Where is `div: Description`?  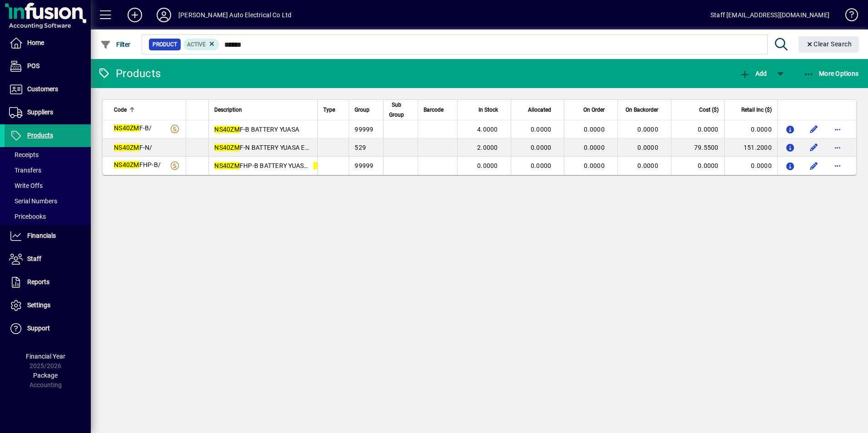
div: Description is located at coordinates (263, 109).